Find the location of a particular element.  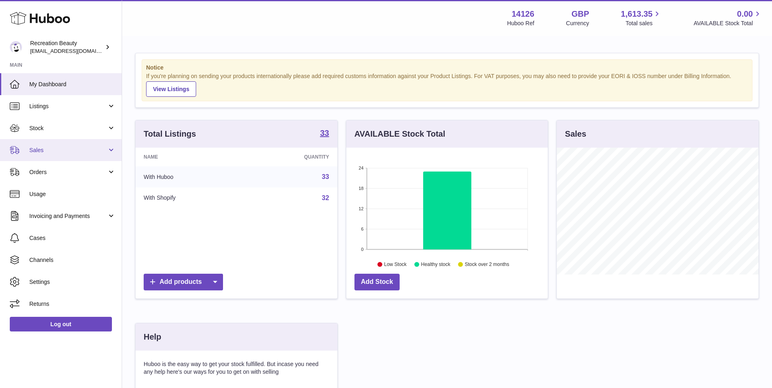

span: Channels is located at coordinates (72, 260).